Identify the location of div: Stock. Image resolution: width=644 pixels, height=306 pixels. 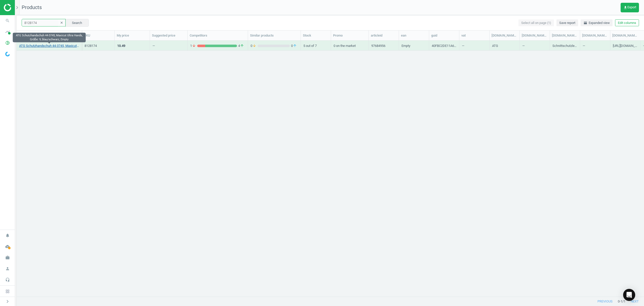
(316, 35).